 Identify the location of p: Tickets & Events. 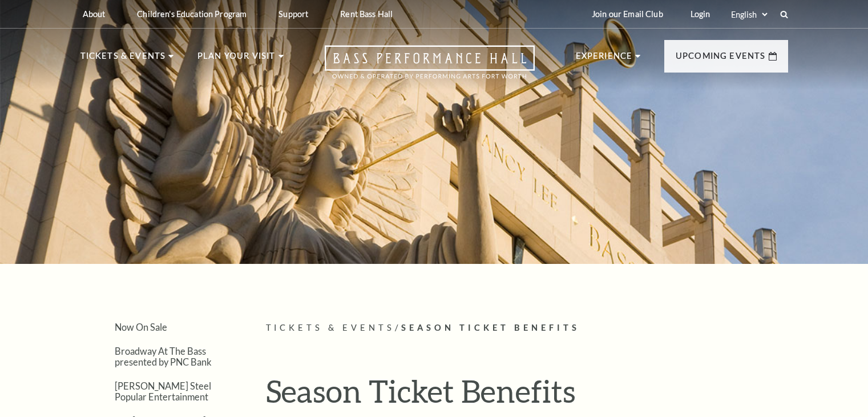
(123, 60).